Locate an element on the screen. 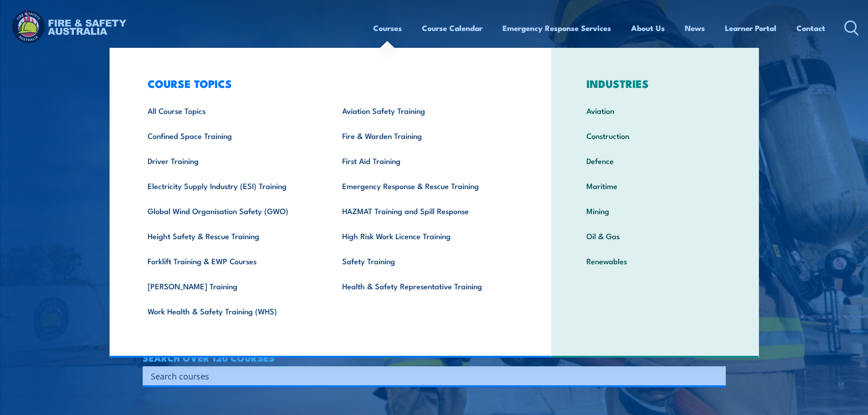 The image size is (868, 415). a: Emergency Response Services is located at coordinates (557, 28).